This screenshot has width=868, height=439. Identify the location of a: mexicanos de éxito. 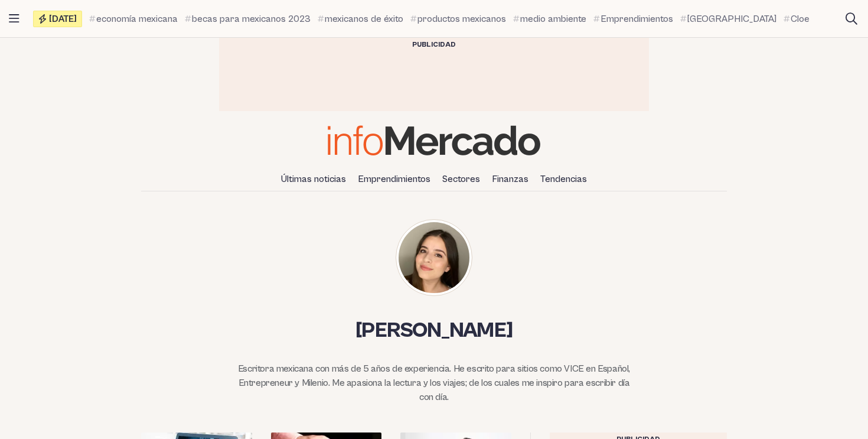
(360, 19).